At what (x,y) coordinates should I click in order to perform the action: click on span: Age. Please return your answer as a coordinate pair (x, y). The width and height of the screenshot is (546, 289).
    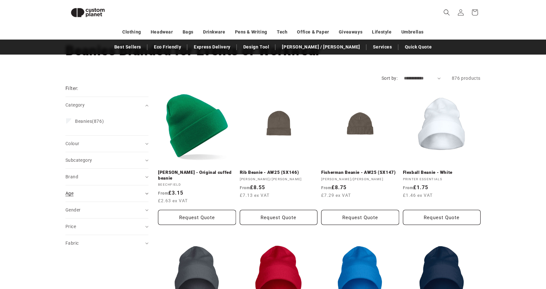
    Looking at the image, I should click on (69, 194).